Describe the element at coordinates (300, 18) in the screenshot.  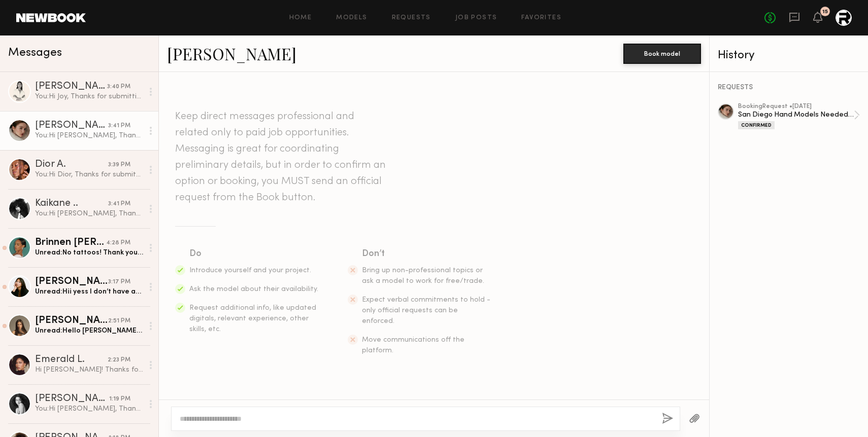
I see `a: Home` at that location.